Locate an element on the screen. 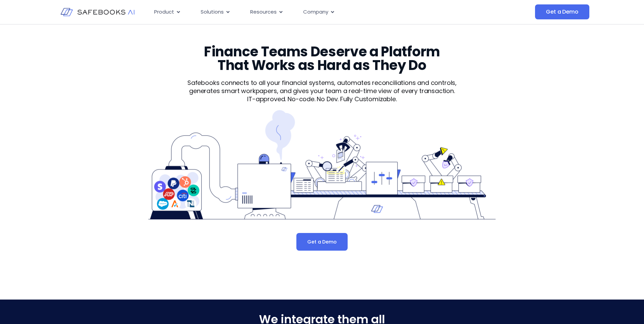 The width and height of the screenshot is (644, 324). img: Product 1 is located at coordinates (322, 165).